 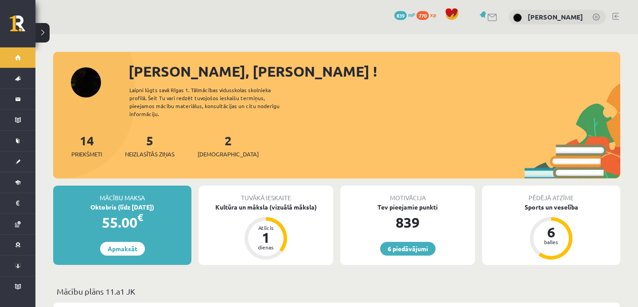 I want to click on div: dienas, so click(x=266, y=247).